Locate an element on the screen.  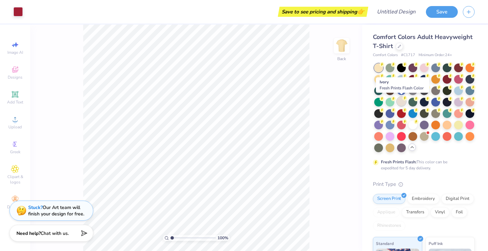
div: Print Type is located at coordinates (424, 184).